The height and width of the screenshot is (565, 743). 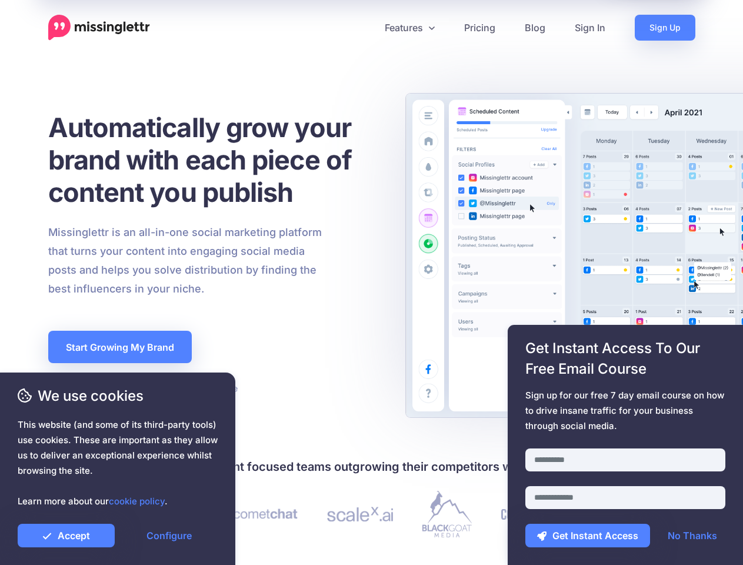 What do you see at coordinates (120, 346) in the screenshot?
I see `a: Start Growing My Brand` at bounding box center [120, 346].